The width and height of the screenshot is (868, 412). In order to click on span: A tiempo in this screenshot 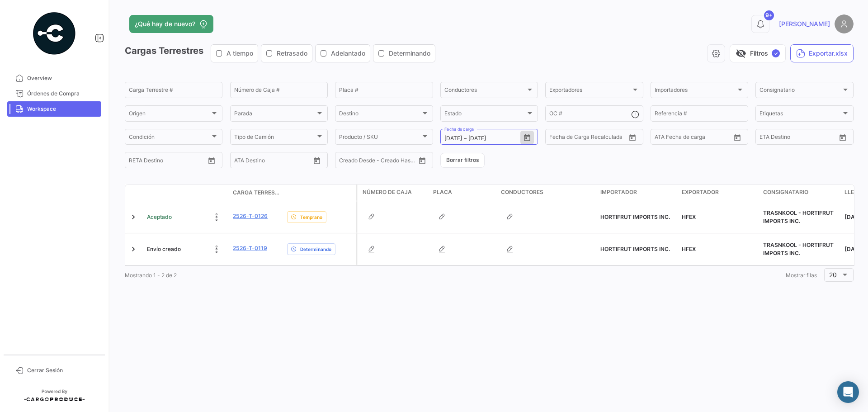, I will do `click(239, 53)`.